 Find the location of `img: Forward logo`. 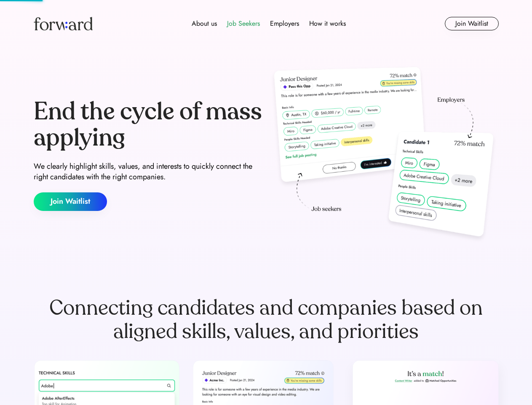

img: Forward logo is located at coordinates (63, 23).